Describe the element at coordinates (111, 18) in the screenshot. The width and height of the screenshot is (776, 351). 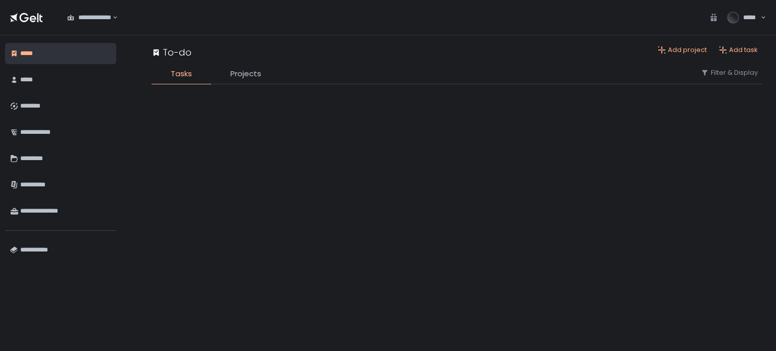
I see `input: Search for option` at that location.